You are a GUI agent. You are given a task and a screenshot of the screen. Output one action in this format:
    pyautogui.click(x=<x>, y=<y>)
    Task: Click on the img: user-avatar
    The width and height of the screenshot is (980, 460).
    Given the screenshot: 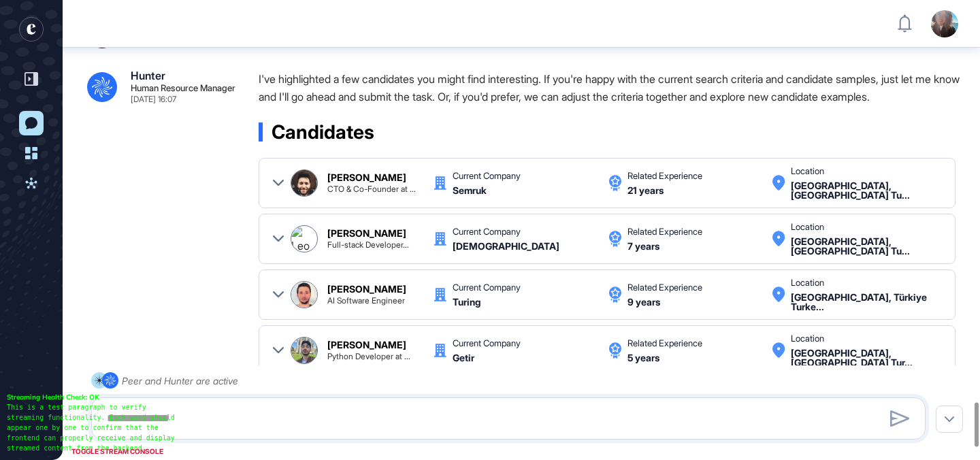 What is the action you would take?
    pyautogui.click(x=944, y=24)
    